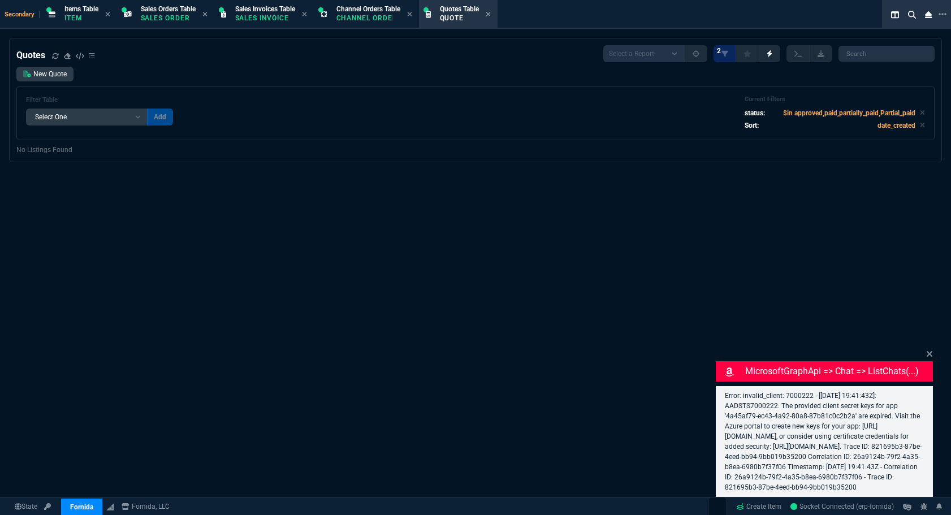 This screenshot has height=515, width=951. Describe the element at coordinates (264, 18) in the screenshot. I see `p: Sales Invoice` at that location.